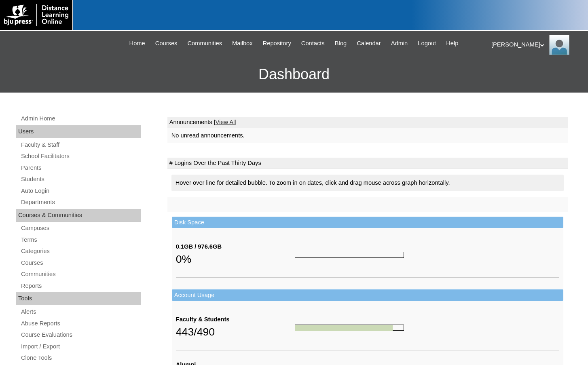  What do you see at coordinates (560, 45) in the screenshot?
I see `img: Melanie Sevilla` at bounding box center [560, 45].